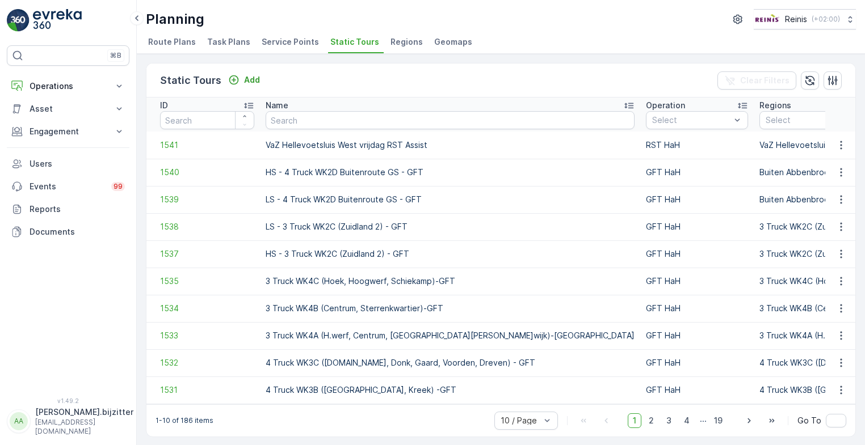 The image size is (865, 445). Describe the element at coordinates (229, 42) in the screenshot. I see `span: Task Plans` at that location.